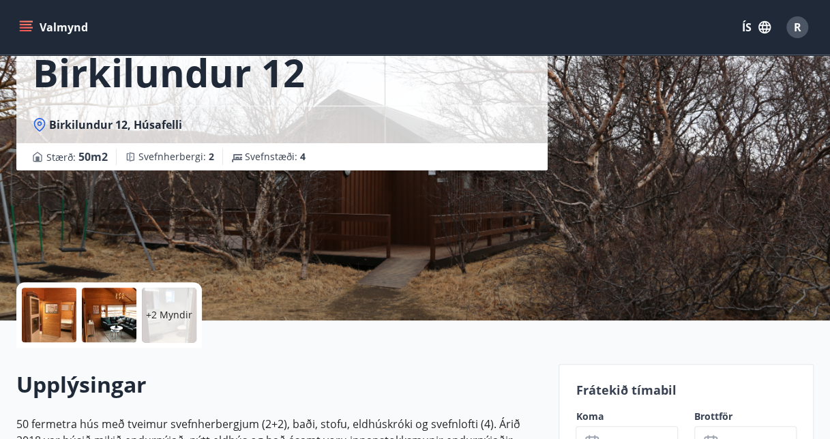  Describe the element at coordinates (745, 417) in the screenshot. I see `label: Brottför` at that location.